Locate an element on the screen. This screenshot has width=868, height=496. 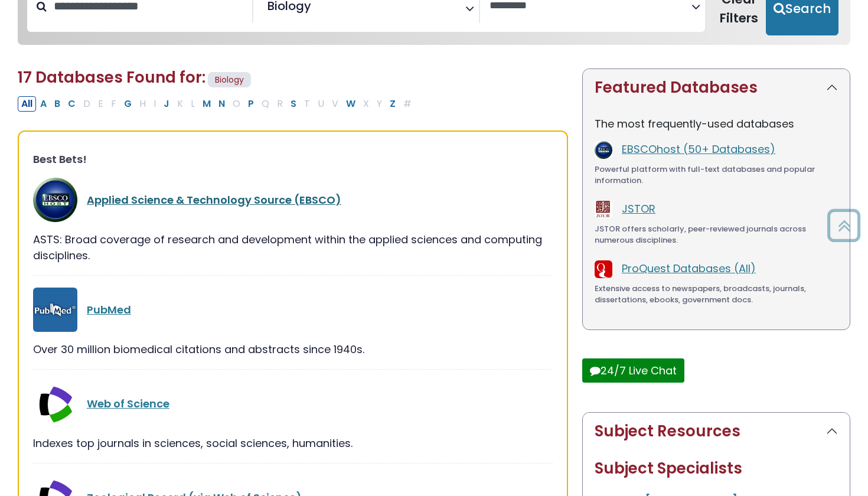
button: 24/7 Live Chat is located at coordinates (633, 370).